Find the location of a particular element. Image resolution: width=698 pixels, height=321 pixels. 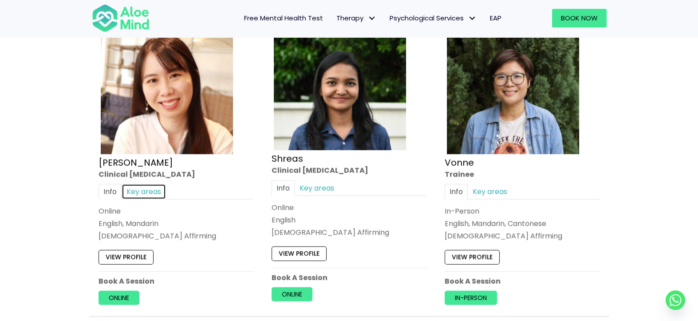

a: EAP is located at coordinates (495, 18).